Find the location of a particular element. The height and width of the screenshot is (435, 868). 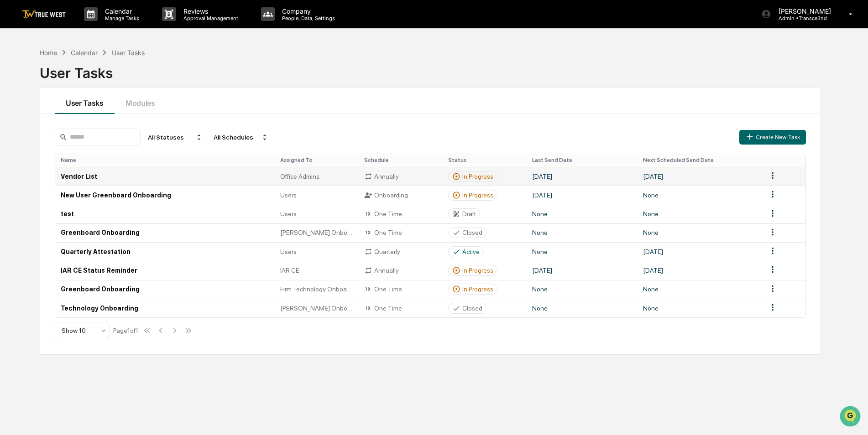

span: Pylon is located at coordinates (100, 158).